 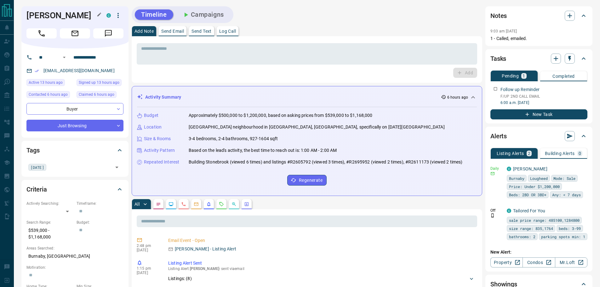 I want to click on span: Mode: Sale, so click(x=564, y=178).